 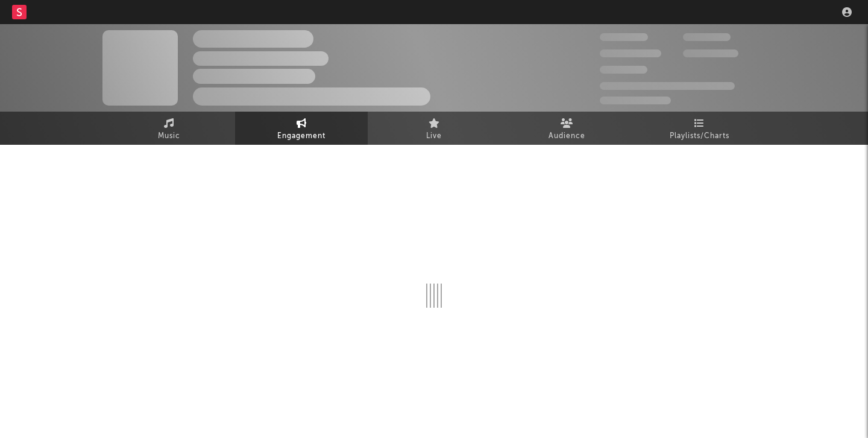 I want to click on span: Jump Score: 85.0, so click(x=636, y=100).